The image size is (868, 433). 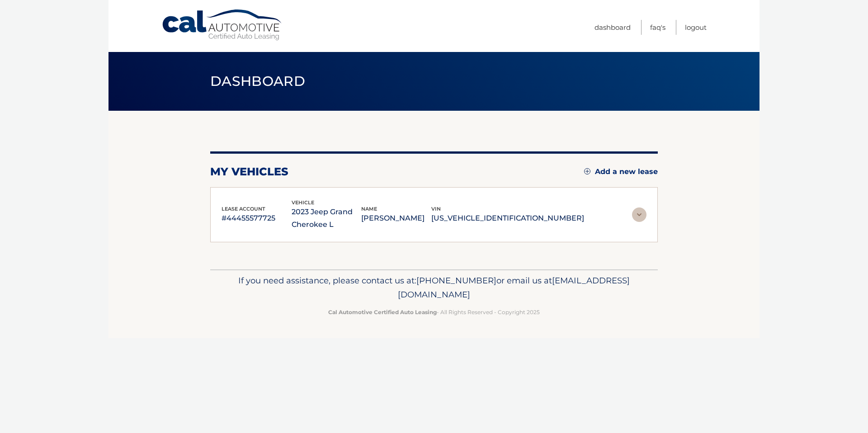 What do you see at coordinates (326, 219) in the screenshot?
I see `p: 2023 Jeep Grand Cherokee L` at bounding box center [326, 219].